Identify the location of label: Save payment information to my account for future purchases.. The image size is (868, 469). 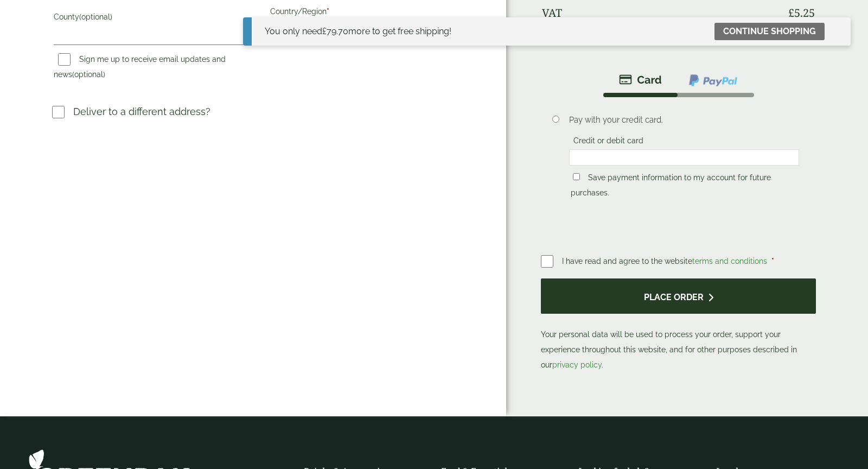
(670, 187).